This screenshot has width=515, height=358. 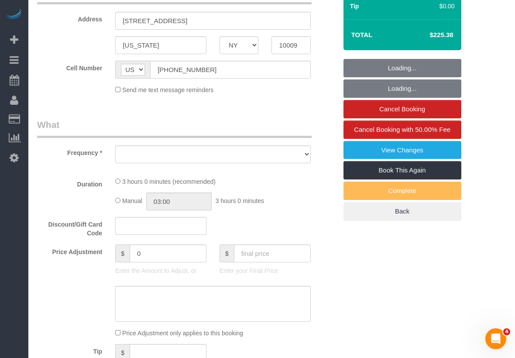 I want to click on span: Price Adjustment only applies to this booking, so click(x=182, y=333).